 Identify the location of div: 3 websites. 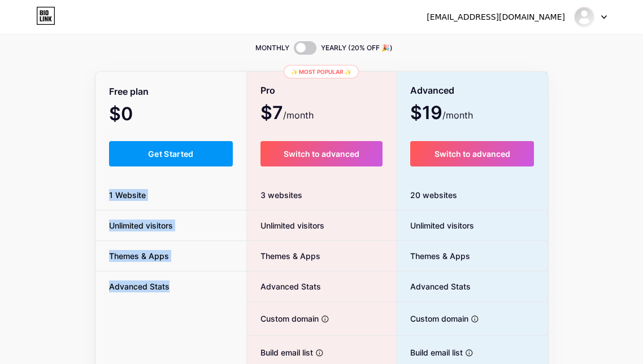
(321, 195).